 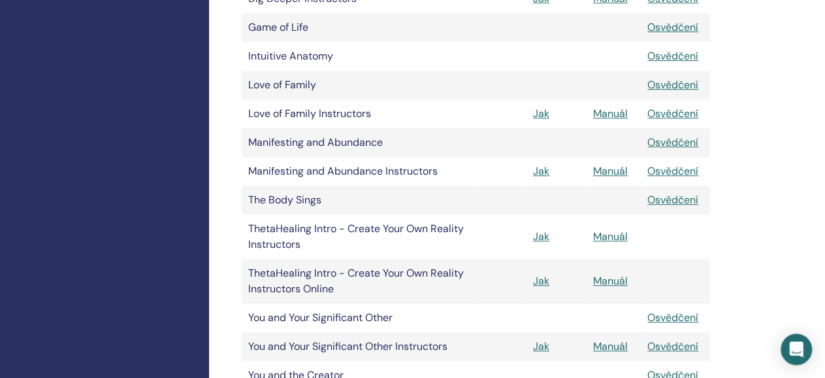 I want to click on td: ThetaHealing Intro - Create Your Own Reality Instructors Online, so click(x=359, y=281).